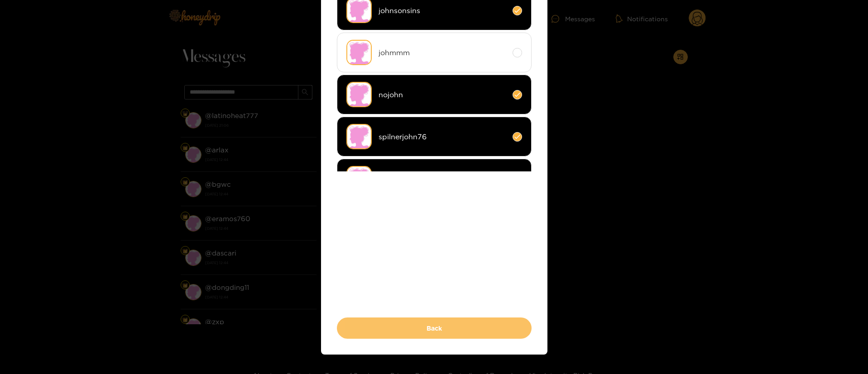 The image size is (868, 374). I want to click on span: spilnerjohn76, so click(442, 137).